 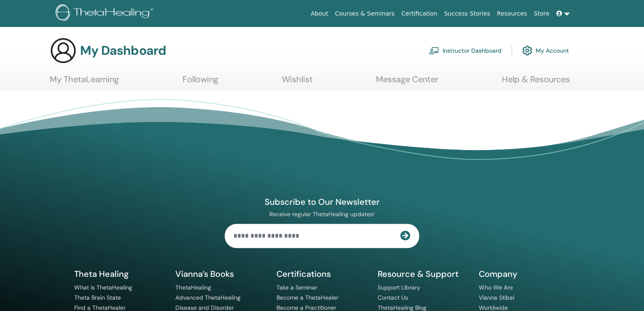 What do you see at coordinates (103, 287) in the screenshot?
I see `a: What is ThetaHealing` at bounding box center [103, 287].